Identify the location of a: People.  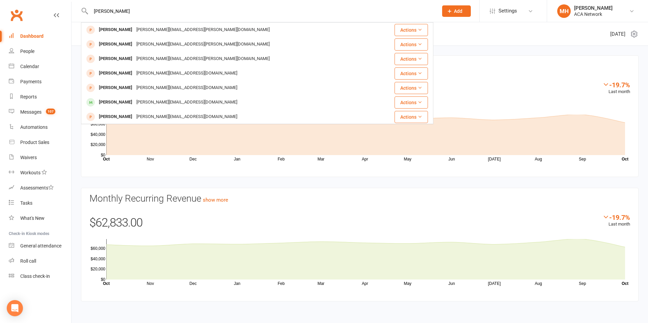
(40, 51).